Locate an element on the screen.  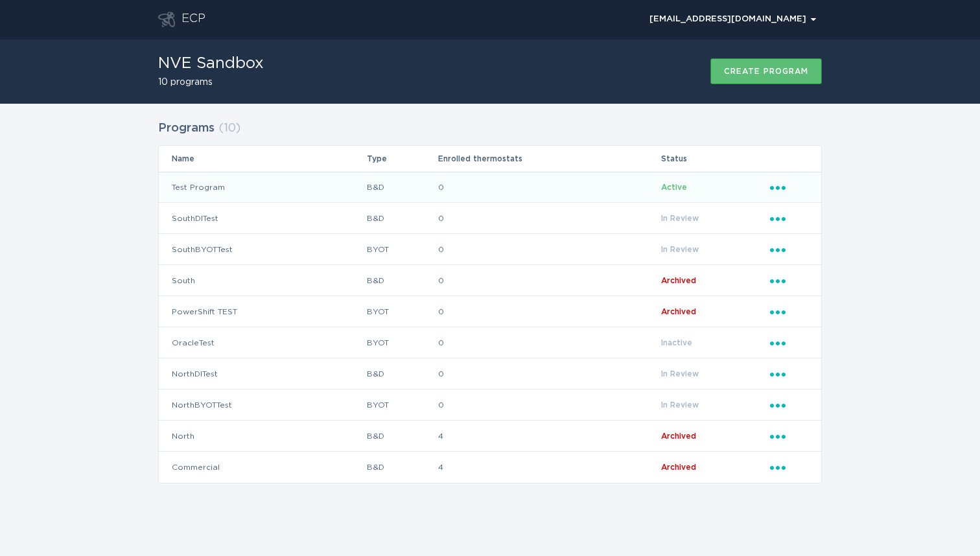
td: Commercial is located at coordinates (262, 467).